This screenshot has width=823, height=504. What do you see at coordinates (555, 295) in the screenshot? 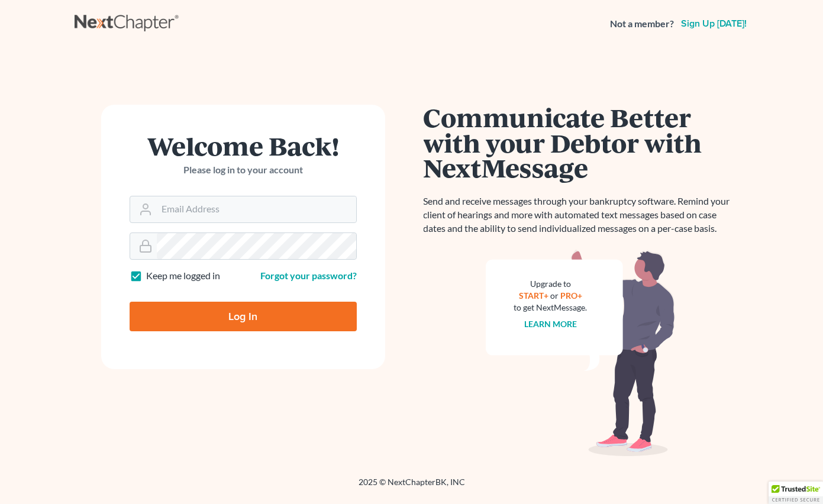
I see `span: or` at bounding box center [555, 295].